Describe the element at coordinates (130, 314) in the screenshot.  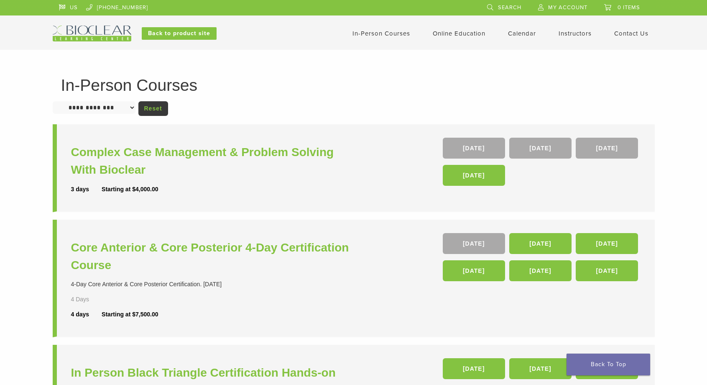
I see `div: Starting at $7,500.00` at that location.